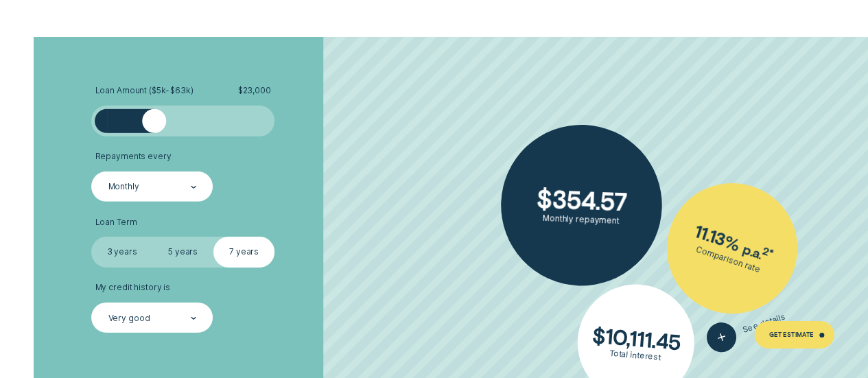 This screenshot has width=868, height=378. Describe the element at coordinates (142, 85) in the screenshot. I see `img: tab_keywords_by_traffic_grey.svg` at that location.